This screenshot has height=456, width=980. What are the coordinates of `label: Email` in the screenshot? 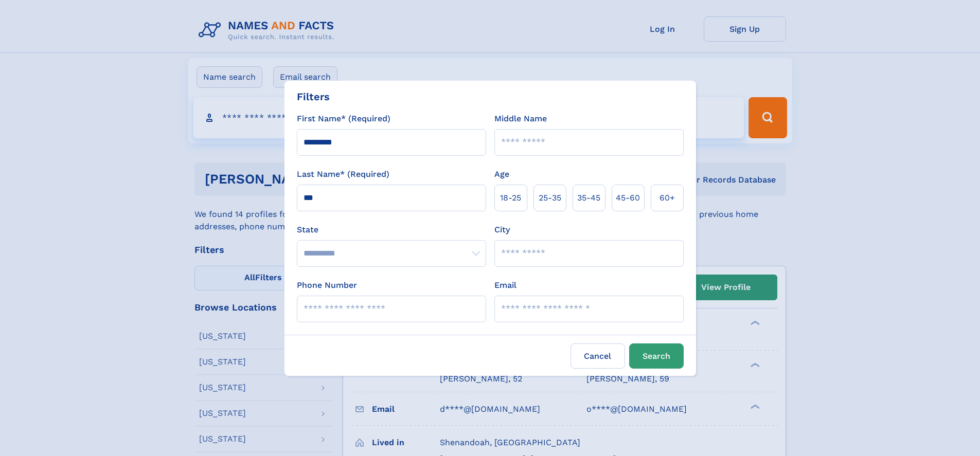 It's located at (505, 286).